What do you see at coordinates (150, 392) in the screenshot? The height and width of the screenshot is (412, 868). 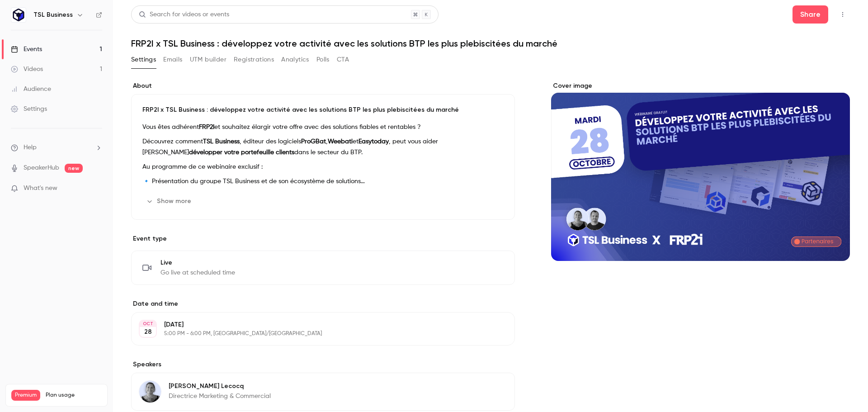 I see `img: Elodie Lecocq` at bounding box center [150, 392].